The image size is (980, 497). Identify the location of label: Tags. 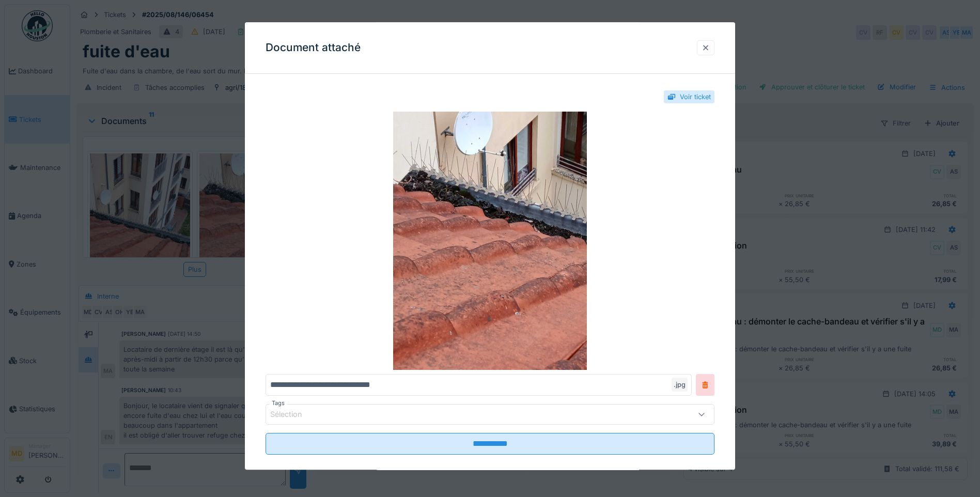
(278, 403).